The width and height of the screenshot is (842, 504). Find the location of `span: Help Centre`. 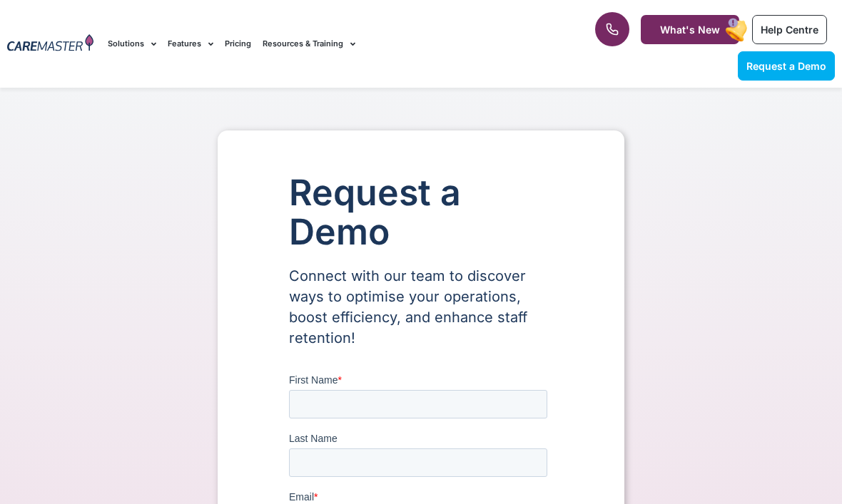

span: Help Centre is located at coordinates (789, 30).